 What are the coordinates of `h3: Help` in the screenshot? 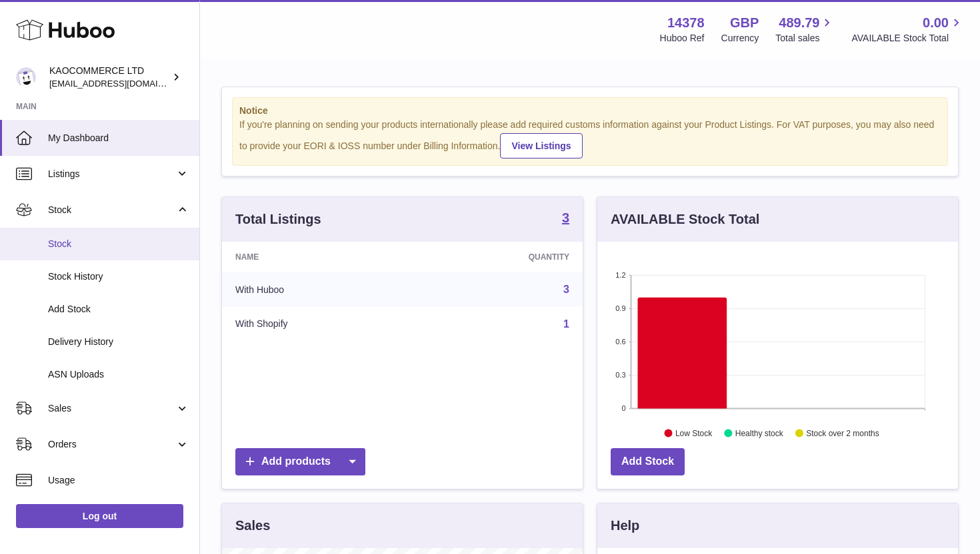 It's located at (624, 526).